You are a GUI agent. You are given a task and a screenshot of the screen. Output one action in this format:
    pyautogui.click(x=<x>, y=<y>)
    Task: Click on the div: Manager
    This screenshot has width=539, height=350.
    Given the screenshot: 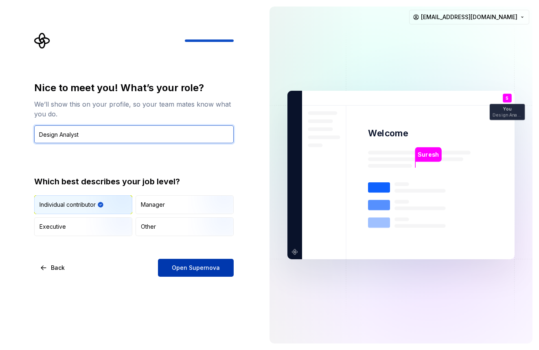 What is the action you would take?
    pyautogui.click(x=153, y=205)
    